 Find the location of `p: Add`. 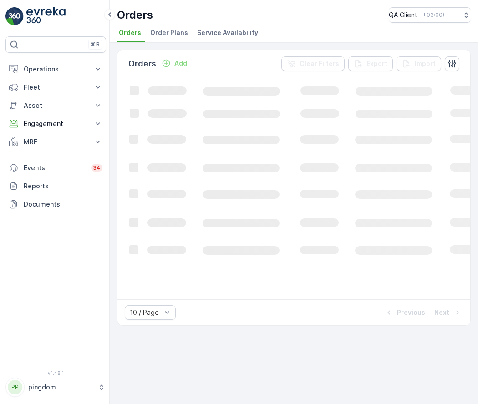

p: Add is located at coordinates (181, 63).